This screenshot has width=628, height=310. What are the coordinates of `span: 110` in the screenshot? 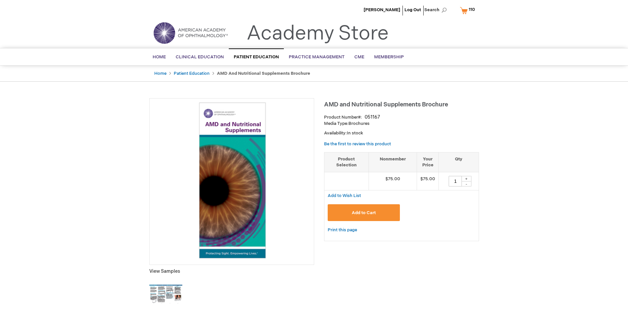 It's located at (472, 10).